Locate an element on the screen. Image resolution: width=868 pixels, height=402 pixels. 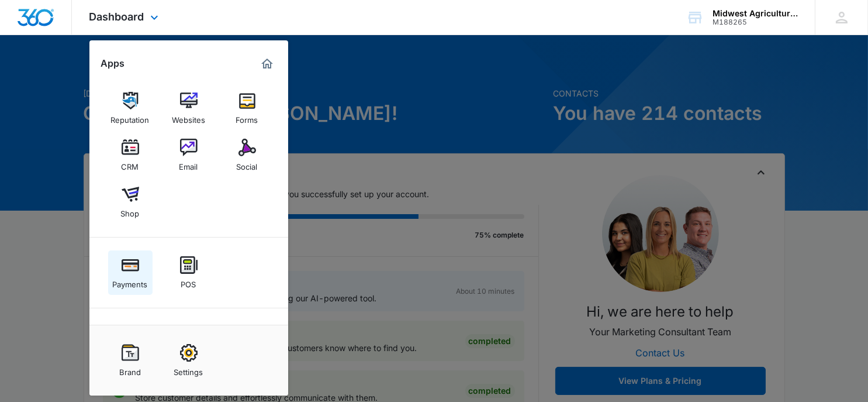
div: Shop is located at coordinates (131, 211).